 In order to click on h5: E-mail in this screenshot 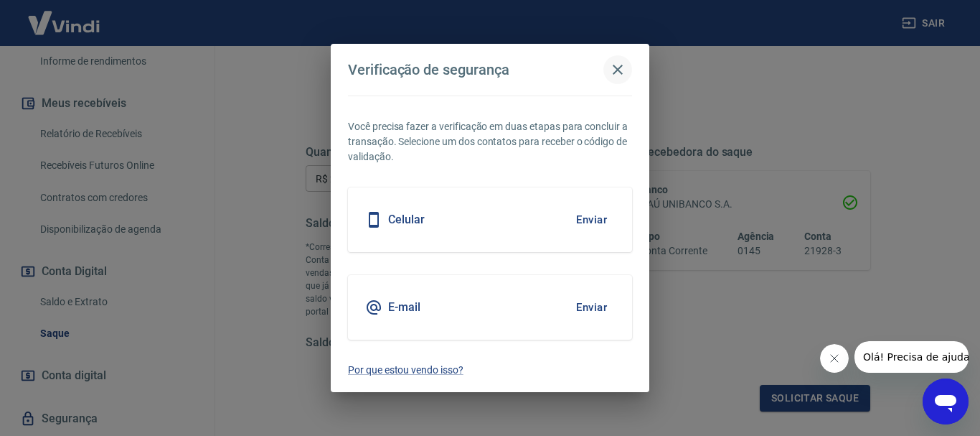, I will do `click(404, 307)`.